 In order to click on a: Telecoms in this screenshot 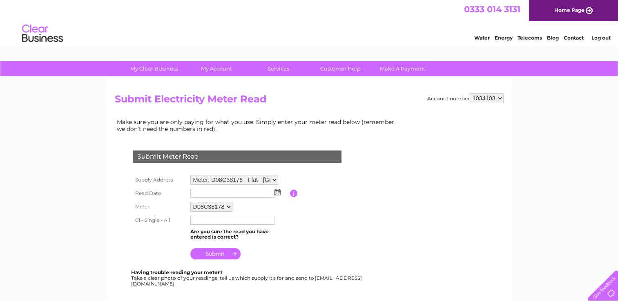, I will do `click(530, 38)`.